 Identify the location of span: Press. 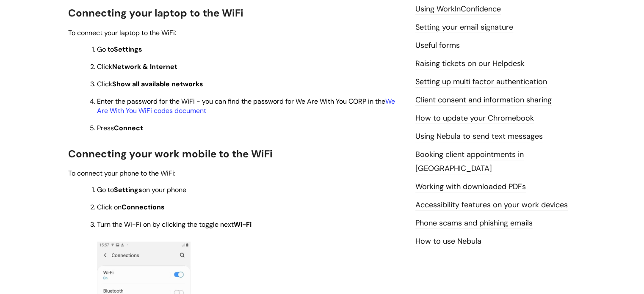
(120, 128).